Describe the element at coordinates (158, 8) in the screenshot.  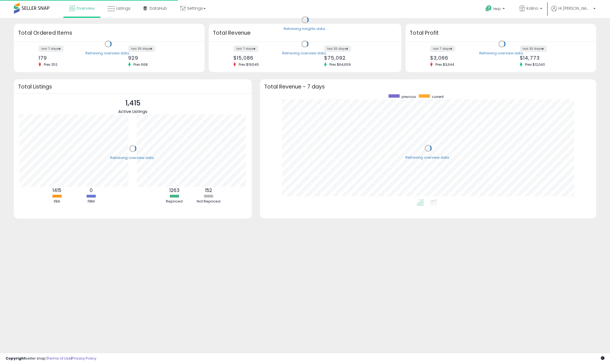
I see `span: DataHub` at that location.